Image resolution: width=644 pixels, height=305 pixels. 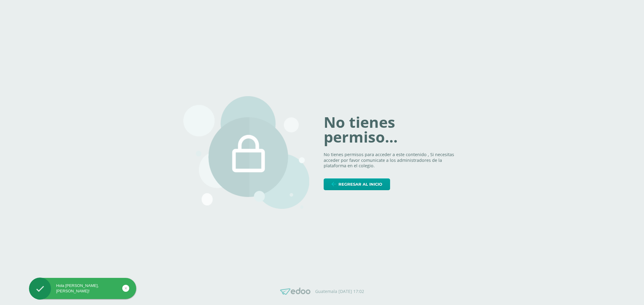 What do you see at coordinates (357, 184) in the screenshot?
I see `a: Regresar al inicio` at bounding box center [357, 184].